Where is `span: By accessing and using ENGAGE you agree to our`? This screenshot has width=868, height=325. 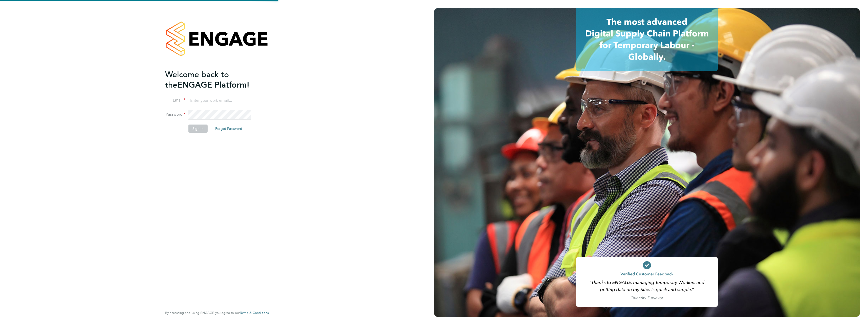
span: By accessing and using ENGAGE you agree to our is located at coordinates (217, 312).